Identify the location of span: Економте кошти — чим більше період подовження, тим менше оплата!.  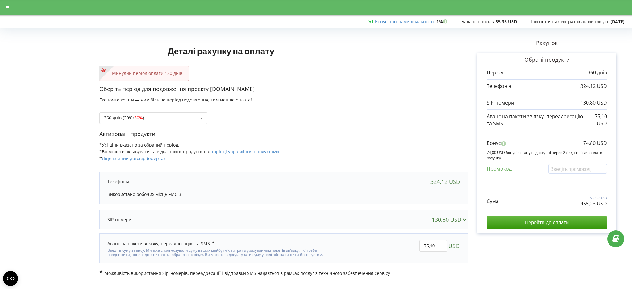
(176, 100).